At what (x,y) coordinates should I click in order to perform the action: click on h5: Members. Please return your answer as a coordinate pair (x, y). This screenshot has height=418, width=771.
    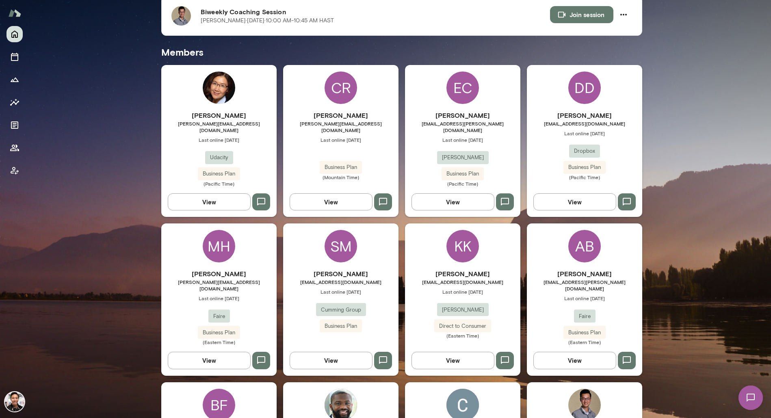
    Looking at the image, I should click on (402, 52).